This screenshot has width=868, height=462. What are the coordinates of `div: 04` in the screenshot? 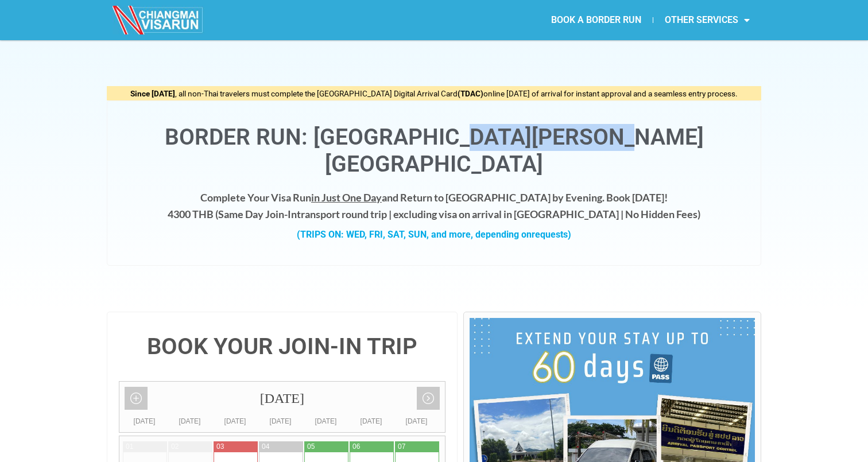 It's located at (265, 447).